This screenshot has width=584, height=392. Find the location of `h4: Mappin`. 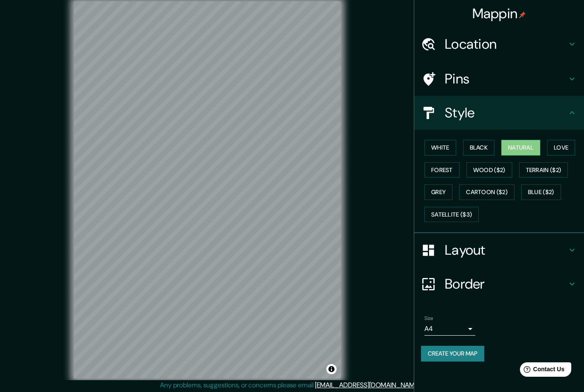

h4: Mappin is located at coordinates (499, 13).